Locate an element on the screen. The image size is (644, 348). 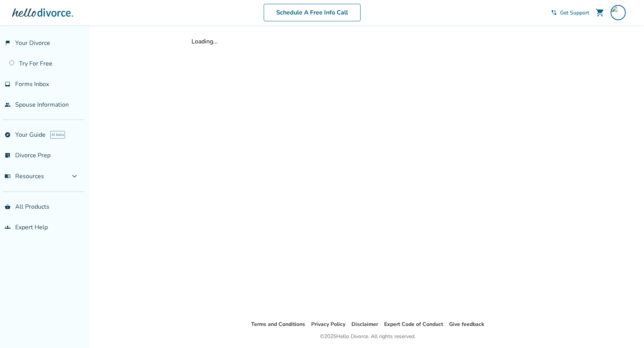
span: phone_in_talk is located at coordinates (554, 13).